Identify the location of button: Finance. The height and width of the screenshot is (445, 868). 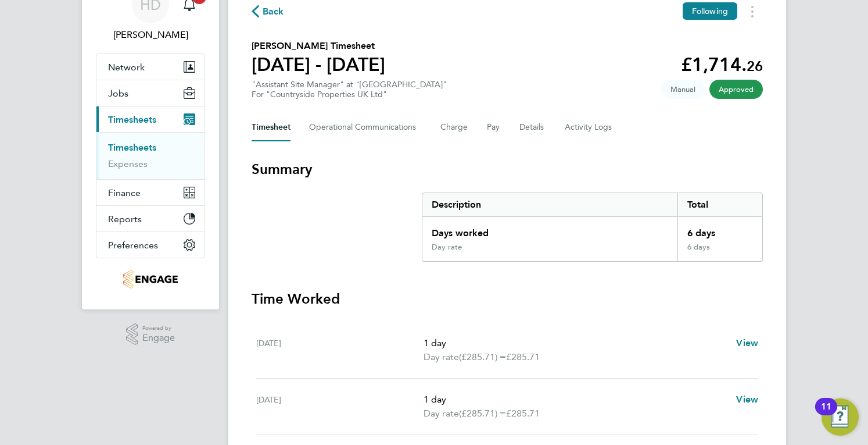
(150, 193).